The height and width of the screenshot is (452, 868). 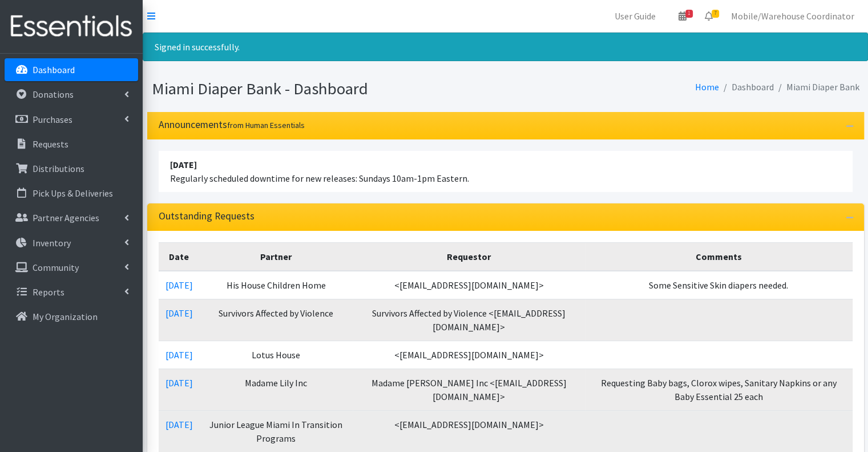 What do you see at coordinates (683, 16) in the screenshot?
I see `a: 1` at bounding box center [683, 16].